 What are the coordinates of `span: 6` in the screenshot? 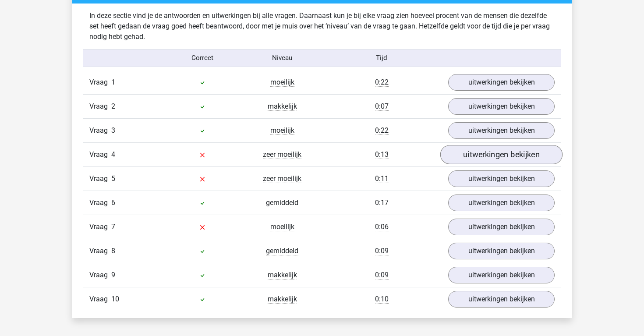 It's located at (113, 202).